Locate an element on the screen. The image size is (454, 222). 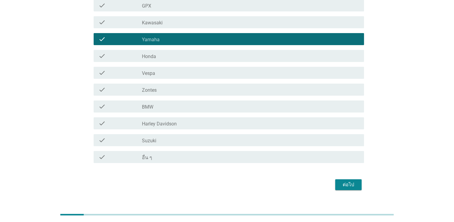
label: Honda is located at coordinates (149, 56).